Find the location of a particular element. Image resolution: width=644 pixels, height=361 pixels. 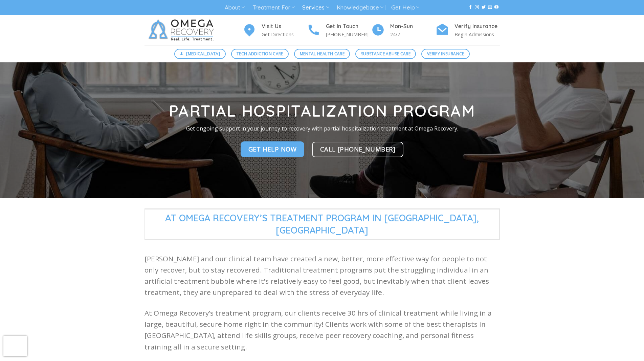

a: Follow on Facebook is located at coordinates (470, 7).